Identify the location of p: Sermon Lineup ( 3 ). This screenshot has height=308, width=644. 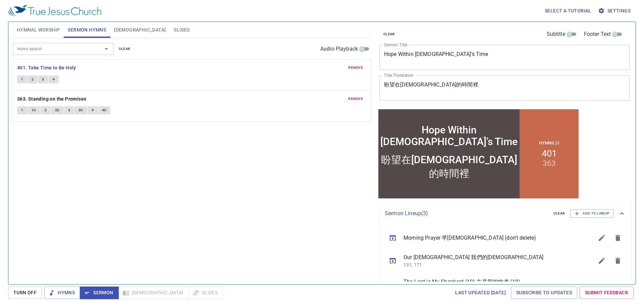
(466, 214).